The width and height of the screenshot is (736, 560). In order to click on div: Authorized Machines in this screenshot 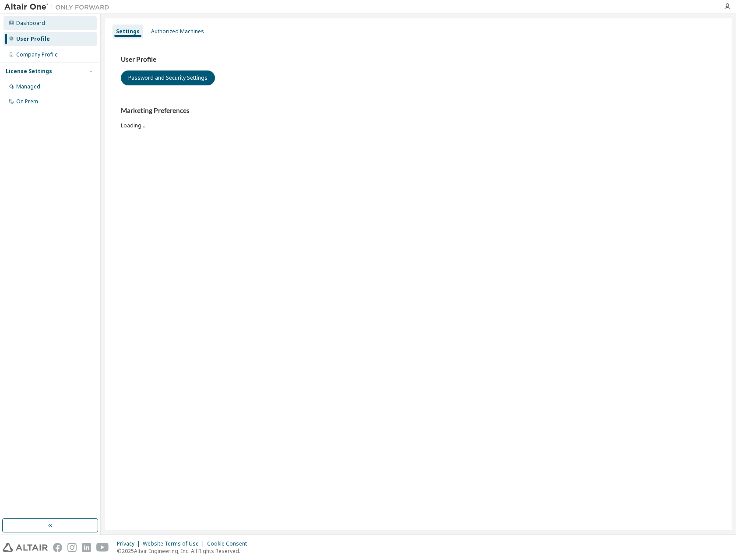, I will do `click(178, 32)`.